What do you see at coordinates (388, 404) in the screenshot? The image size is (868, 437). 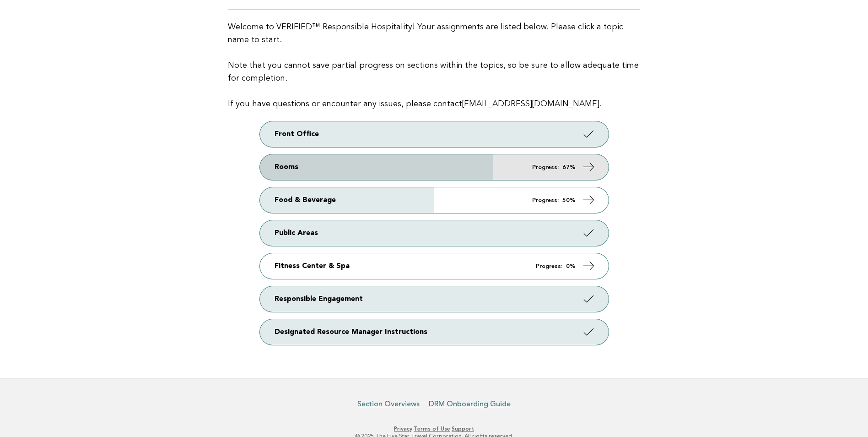 I see `a: Section Overviews` at bounding box center [388, 404].